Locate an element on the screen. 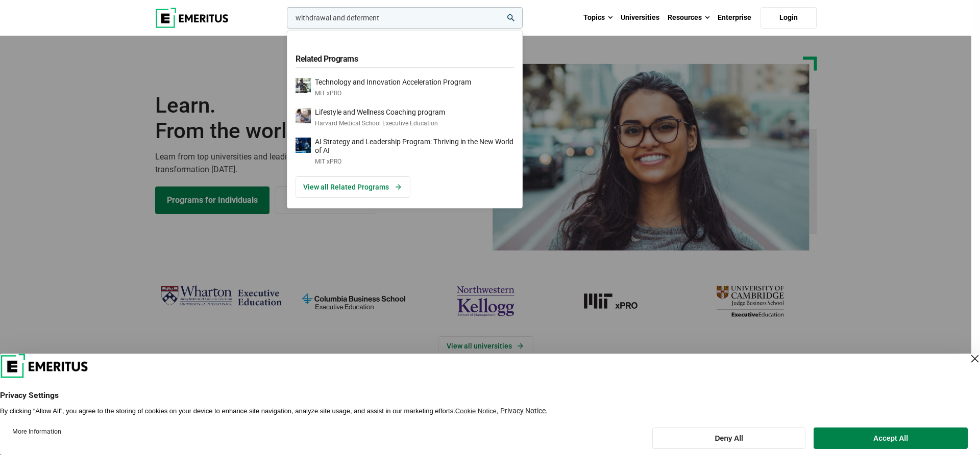 The image size is (980, 455). input: woocommerce-product-search-field-0 is located at coordinates (404, 18).